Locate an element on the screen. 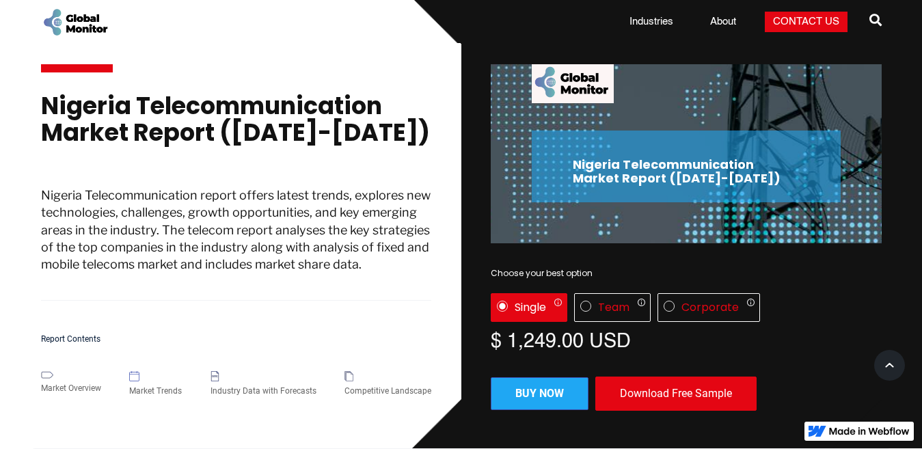  div: $ 1,249.00 USD is located at coordinates (686, 339).